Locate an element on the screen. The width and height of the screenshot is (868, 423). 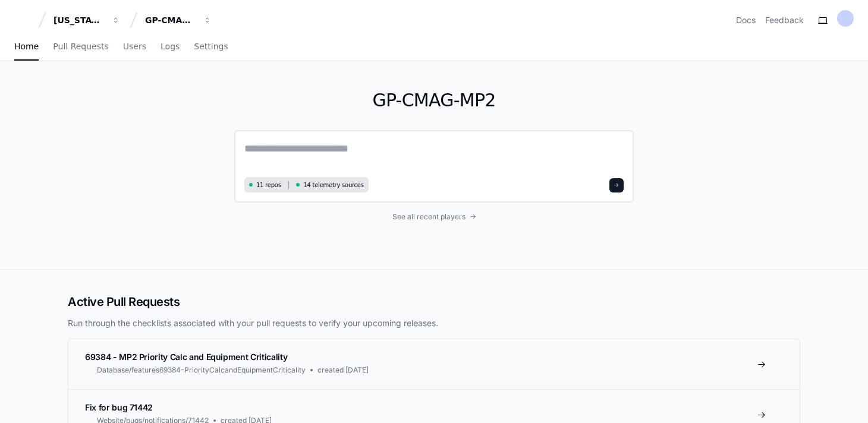
span: Settings is located at coordinates (210, 47).